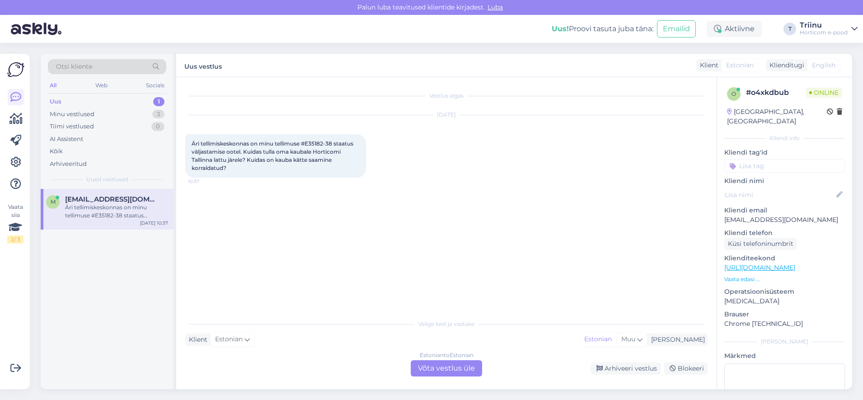 The width and height of the screenshot is (863, 400). I want to click on a: TriinuHorticom e-pood, so click(829, 29).